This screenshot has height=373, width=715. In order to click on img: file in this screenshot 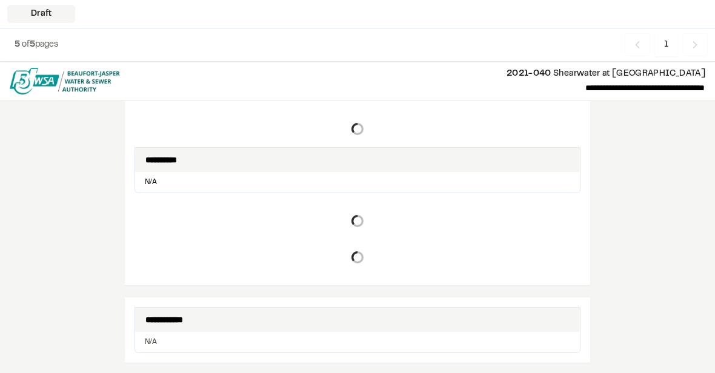, I will do `click(65, 81)`.